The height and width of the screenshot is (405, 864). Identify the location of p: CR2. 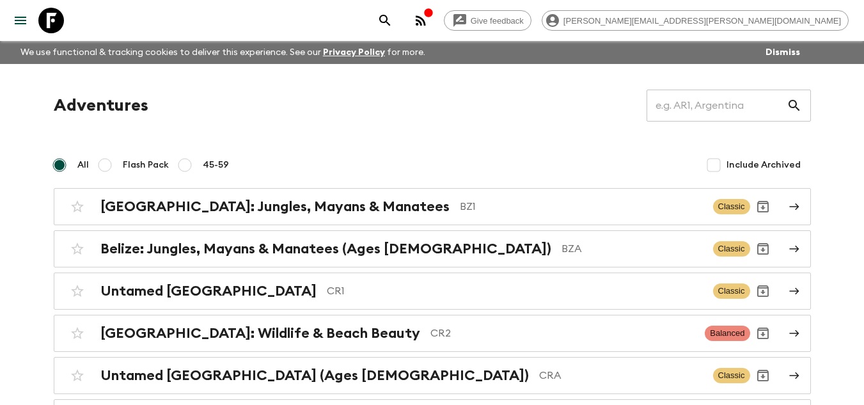
(563, 333).